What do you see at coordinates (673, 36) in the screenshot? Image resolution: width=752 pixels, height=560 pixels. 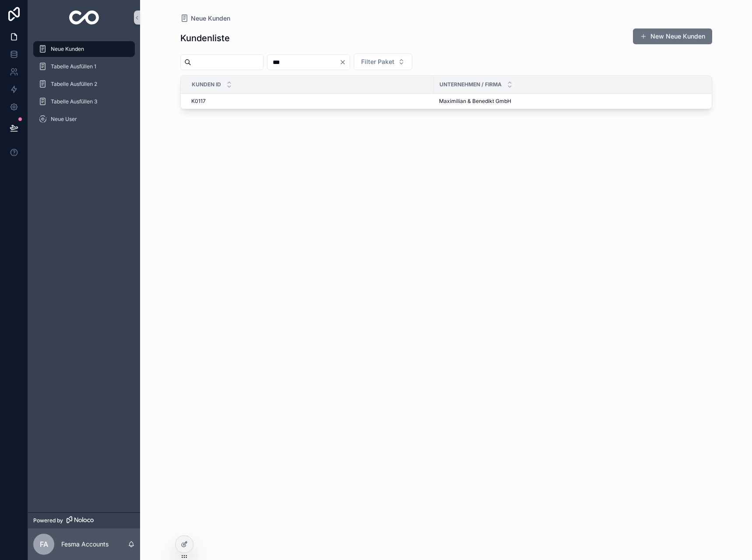 I see `a: New Neue Kunden` at bounding box center [673, 36].